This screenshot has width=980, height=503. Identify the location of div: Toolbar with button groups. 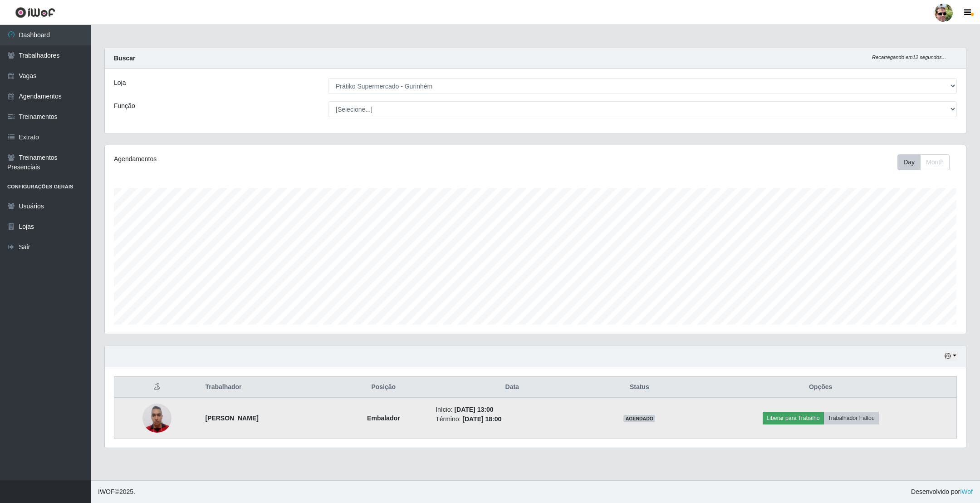
(927, 162).